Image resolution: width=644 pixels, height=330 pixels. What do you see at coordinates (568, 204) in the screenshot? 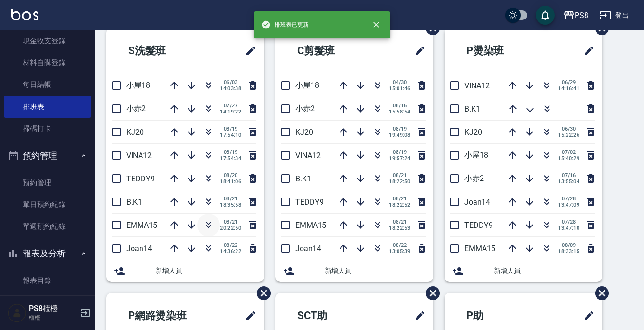
I see `span: 13:47:09` at bounding box center [568, 204].